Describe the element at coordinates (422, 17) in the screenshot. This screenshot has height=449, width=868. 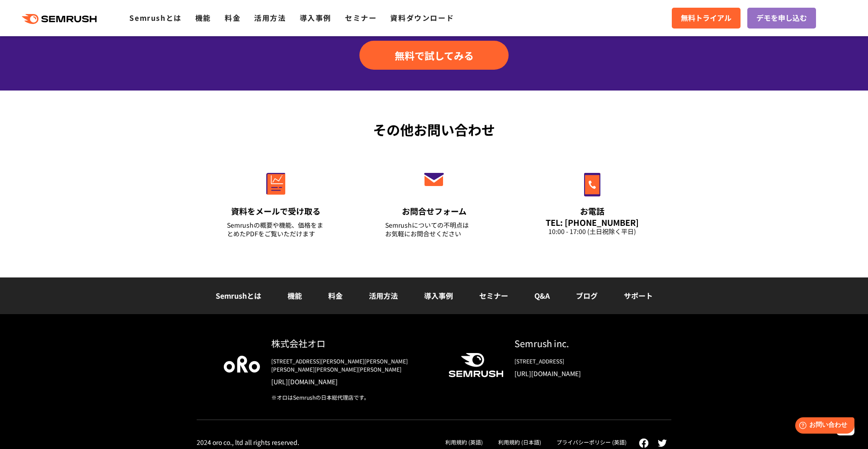
I see `a: 資料ダウンロード` at that location.